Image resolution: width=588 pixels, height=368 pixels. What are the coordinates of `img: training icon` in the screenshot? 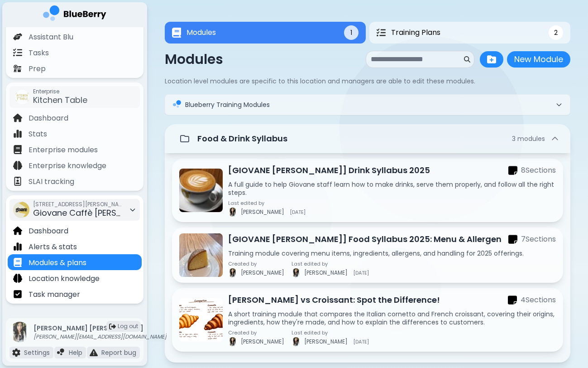 It's located at (177, 104).